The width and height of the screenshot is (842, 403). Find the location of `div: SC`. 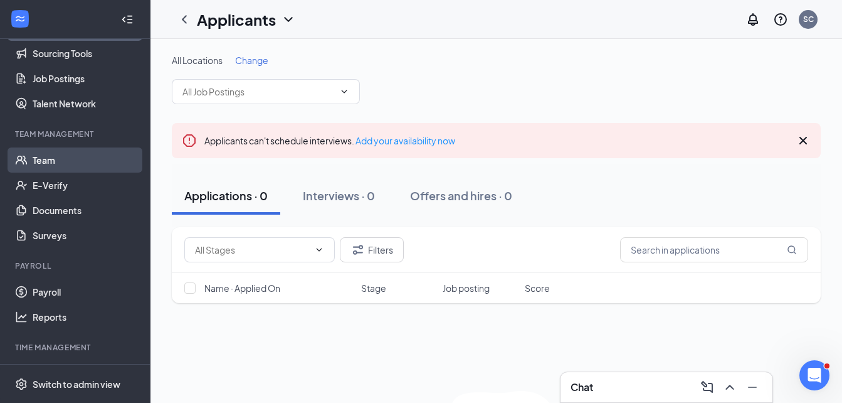

div: SC is located at coordinates (808, 19).